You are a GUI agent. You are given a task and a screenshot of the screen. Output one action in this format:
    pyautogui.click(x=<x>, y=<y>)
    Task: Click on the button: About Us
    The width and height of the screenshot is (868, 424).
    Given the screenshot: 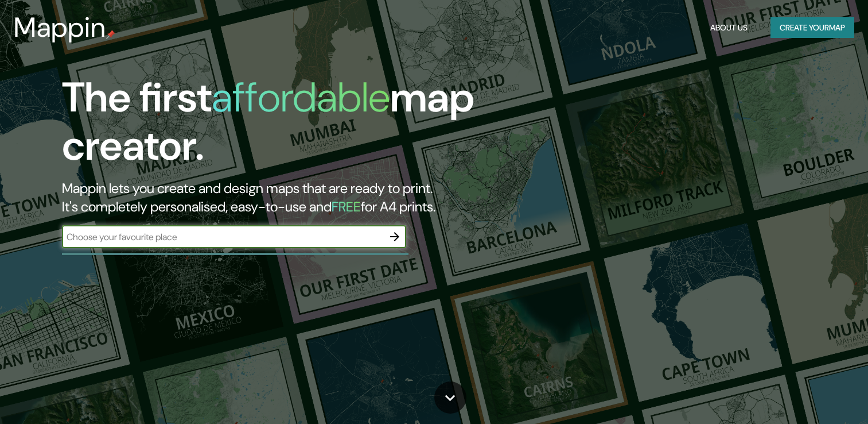 What is the action you would take?
    pyautogui.click(x=729, y=28)
    